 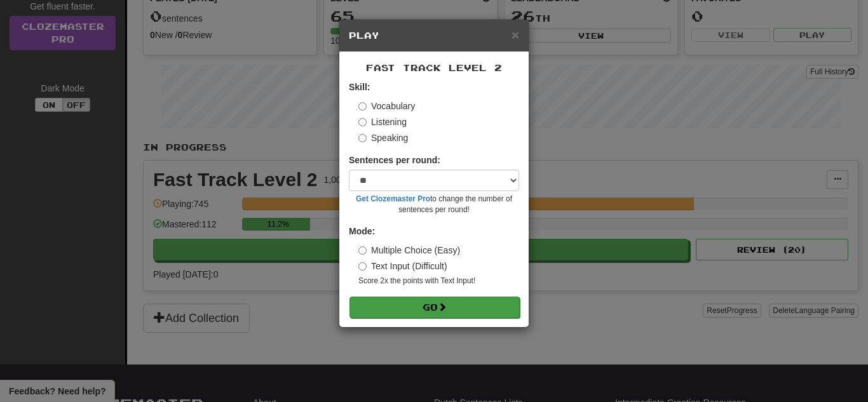 I want to click on label: Multiple Choice (Easy), so click(x=409, y=250).